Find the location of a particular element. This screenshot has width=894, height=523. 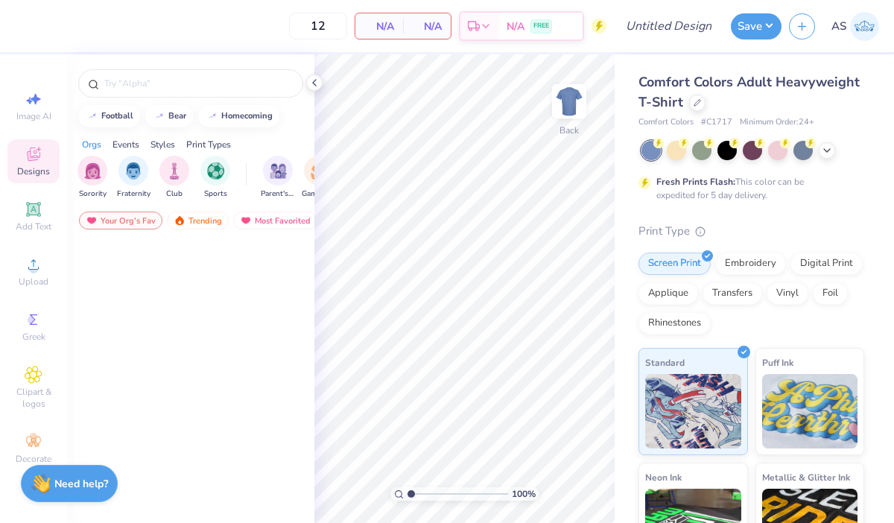

span: AS is located at coordinates (839, 26).